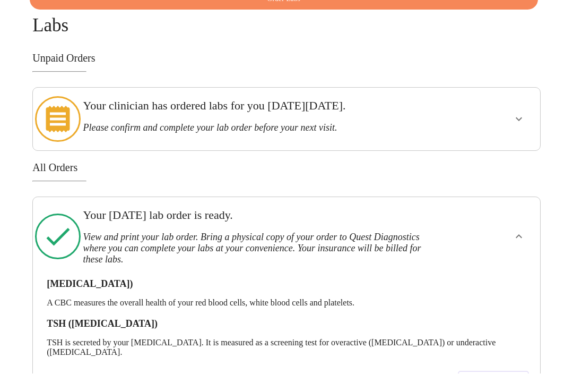 This screenshot has width=573, height=374. Describe the element at coordinates (287, 168) in the screenshot. I see `h3: All Orders` at that location.